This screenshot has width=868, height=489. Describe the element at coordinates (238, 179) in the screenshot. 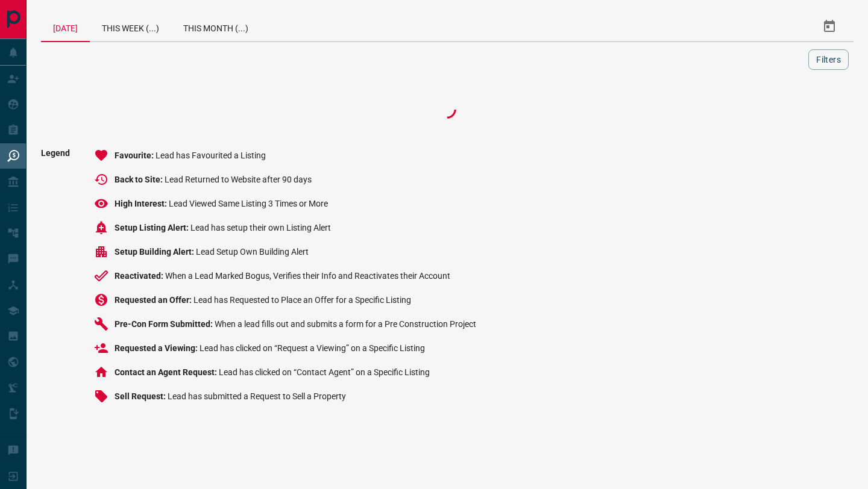

I see `span: Lead Returned to Website after 90 days` at that location.